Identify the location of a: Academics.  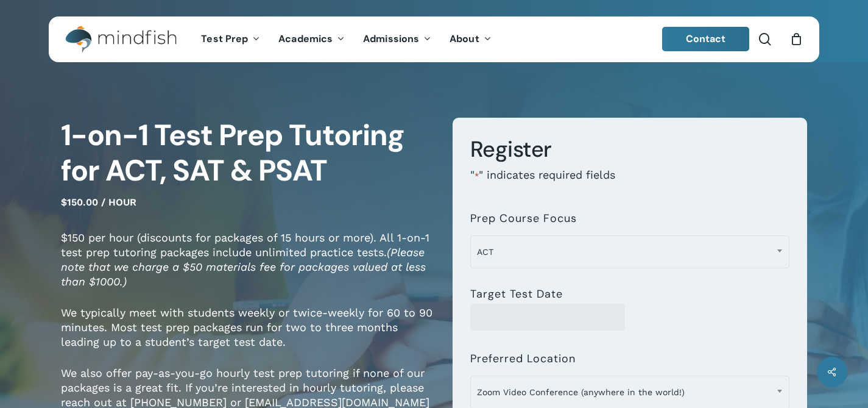
(311, 39).